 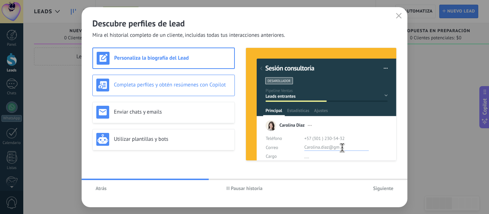 I want to click on h3: Utilizar plantillas y bots, so click(x=172, y=139).